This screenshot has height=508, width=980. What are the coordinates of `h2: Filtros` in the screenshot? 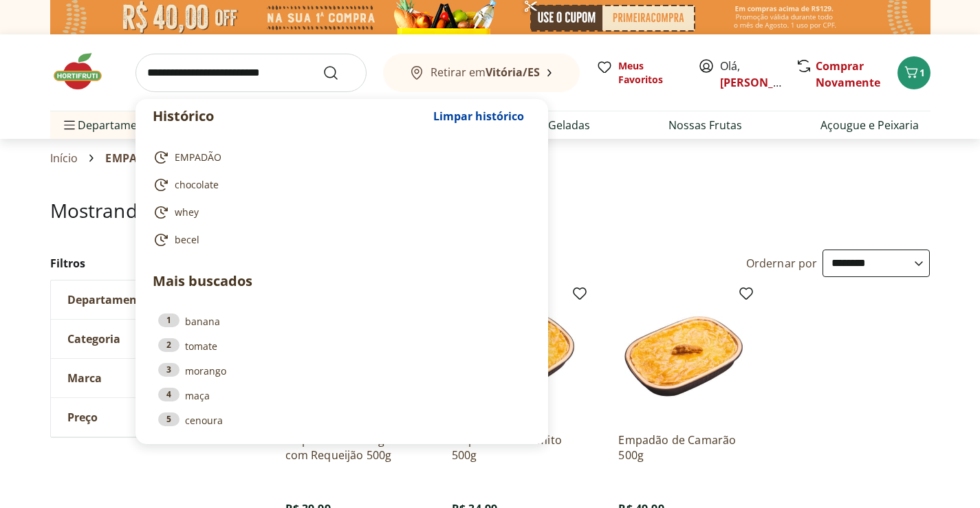 It's located at (154, 263).